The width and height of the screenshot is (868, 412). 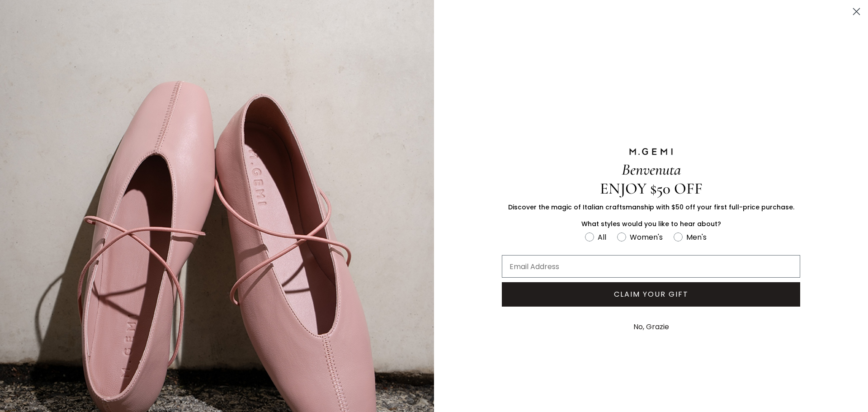 I want to click on button: Close dialog, so click(x=856, y=12).